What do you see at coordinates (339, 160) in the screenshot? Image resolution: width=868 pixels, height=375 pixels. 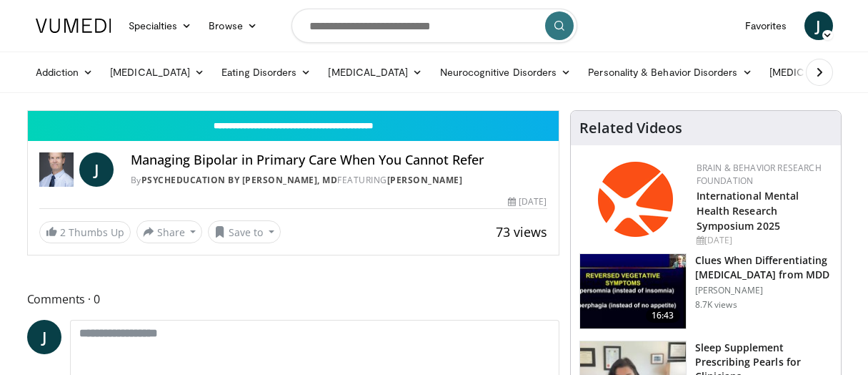 I see `h4: Managing Bipolar in Primary Care When You Cannot Refer` at bounding box center [339, 160].